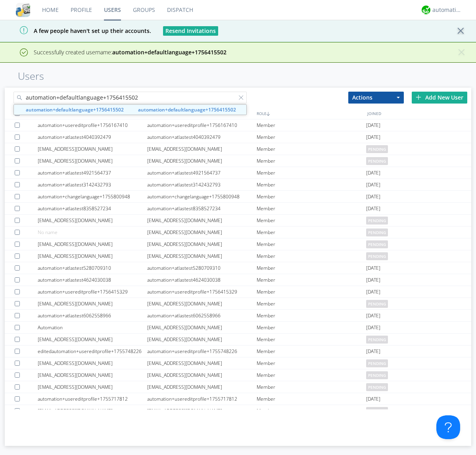  I want to click on div: automation+atlas, so click(447, 10).